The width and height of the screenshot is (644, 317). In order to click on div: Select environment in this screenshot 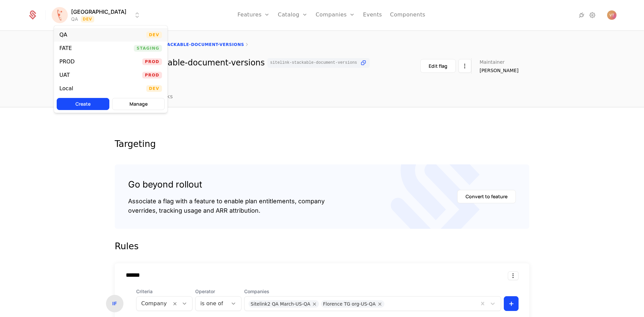, I will do `click(111, 69)`.